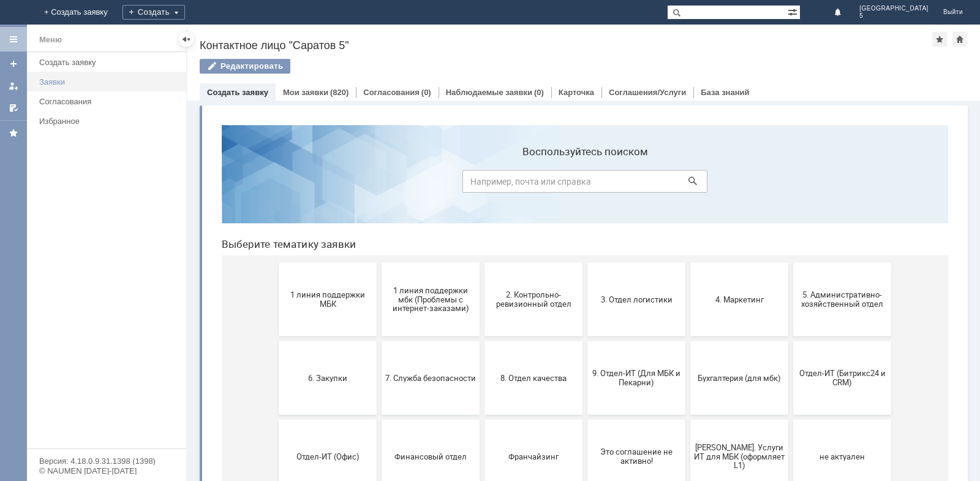 Image resolution: width=980 pixels, height=481 pixels. What do you see at coordinates (489, 92) in the screenshot?
I see `a: Наблюдаемые заявки` at bounding box center [489, 92].